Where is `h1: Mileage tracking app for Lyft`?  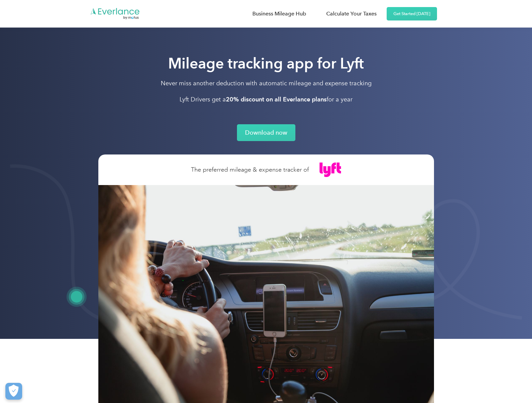
h1: Mileage tracking app for Lyft is located at coordinates (266, 64).